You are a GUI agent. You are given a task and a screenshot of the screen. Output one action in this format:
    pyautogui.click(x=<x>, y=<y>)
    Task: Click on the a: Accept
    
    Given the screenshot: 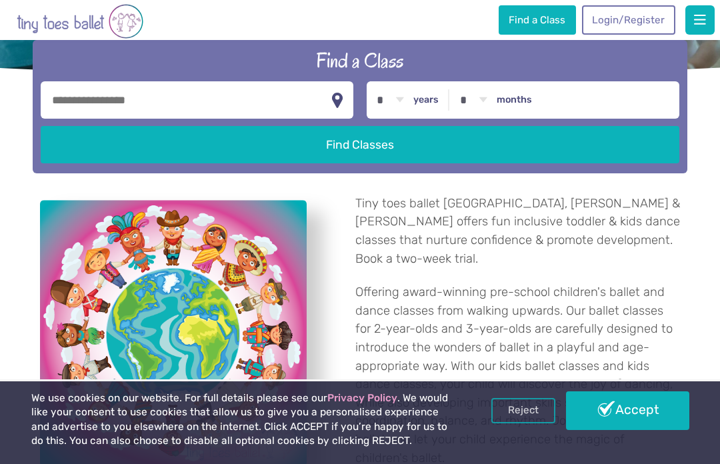 What is the action you would take?
    pyautogui.click(x=628, y=411)
    